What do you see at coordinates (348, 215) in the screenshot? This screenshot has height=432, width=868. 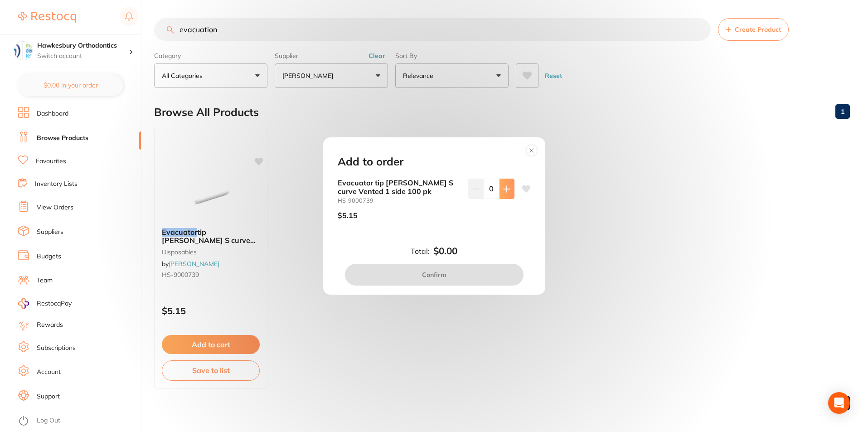 I see `p: $5.15` at bounding box center [348, 215].